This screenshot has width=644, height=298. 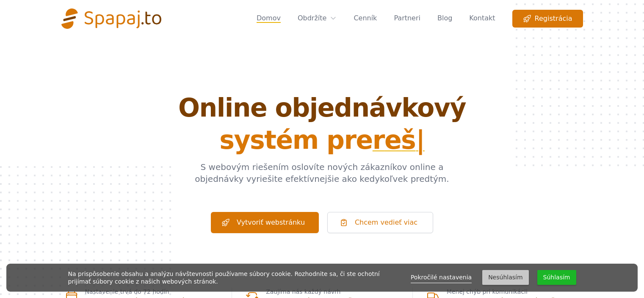 I want to click on span: r e š, so click(x=394, y=140).